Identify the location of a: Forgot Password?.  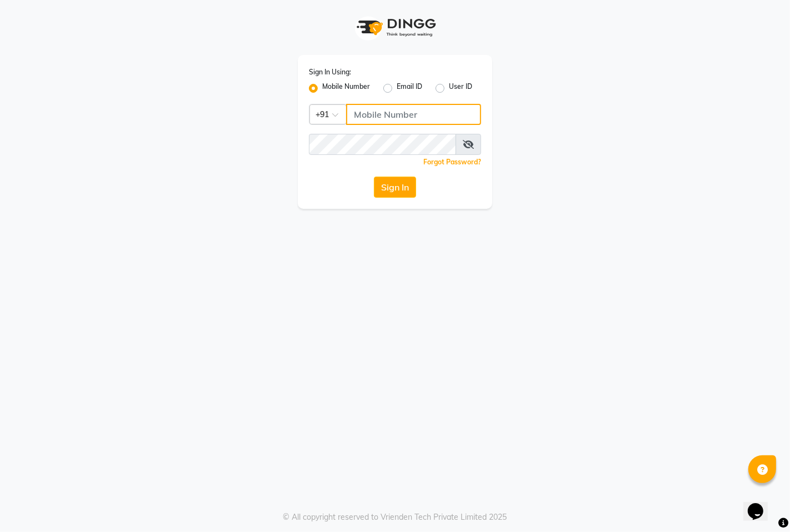
(452, 161).